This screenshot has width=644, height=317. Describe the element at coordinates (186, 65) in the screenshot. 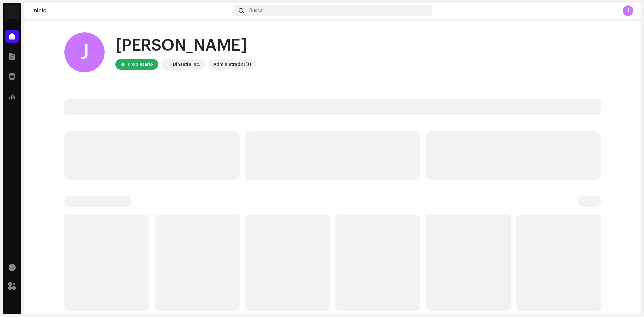

I see `div: Dinastía Inc.` at that location.